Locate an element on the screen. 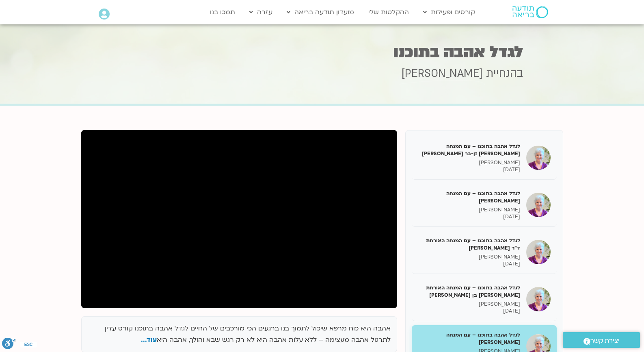 This screenshot has height=352, width=644. a: ההקלטות שלי is located at coordinates (388, 12).